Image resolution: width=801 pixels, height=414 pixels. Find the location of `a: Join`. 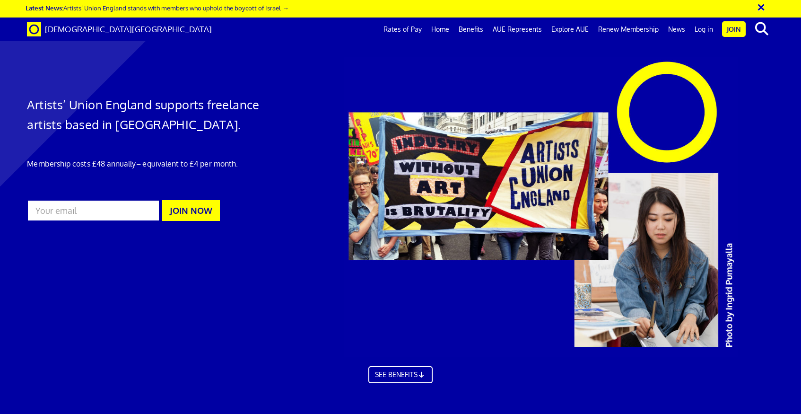

a: Join is located at coordinates (734, 29).